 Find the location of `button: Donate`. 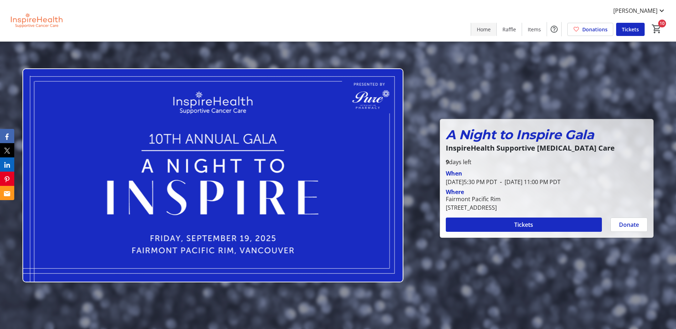

button: Donate is located at coordinates (629, 225).